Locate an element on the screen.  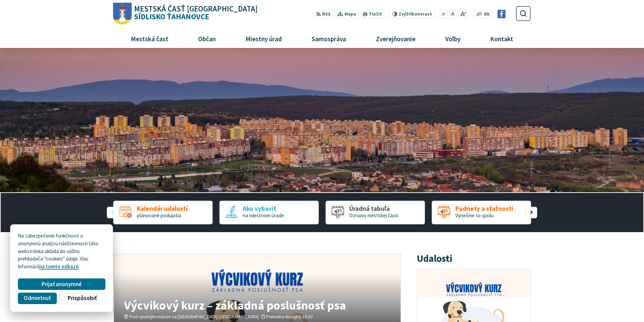
button: Nastaviť pôvodnú veľkosť písma is located at coordinates (453, 14).